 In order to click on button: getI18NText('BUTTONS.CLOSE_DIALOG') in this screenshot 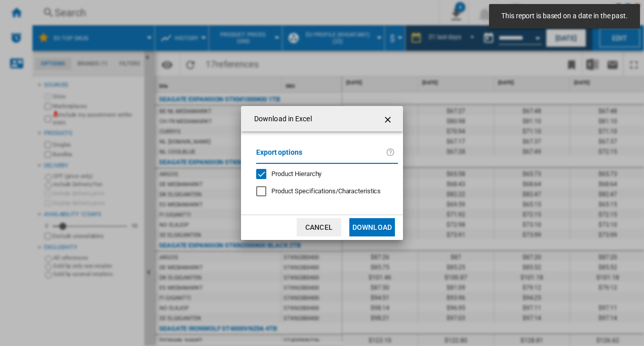, I will do `click(389, 119)`.